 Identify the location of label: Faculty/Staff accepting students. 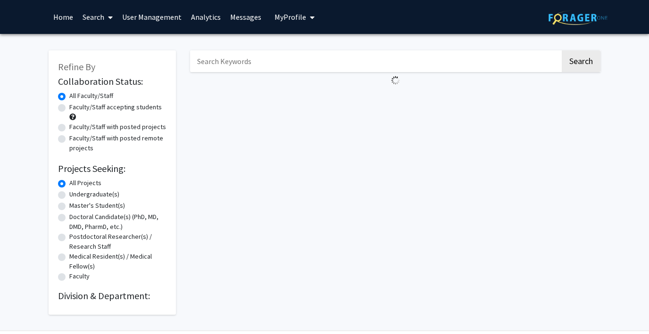
(116, 107).